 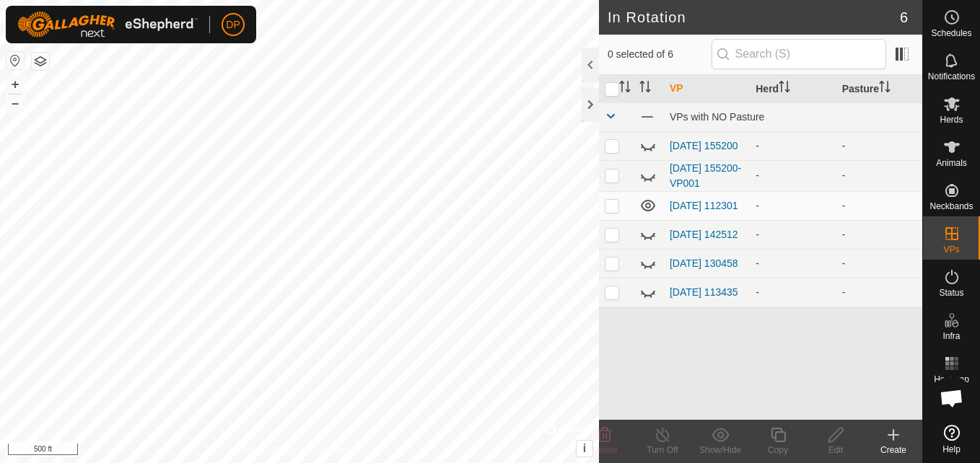 What do you see at coordinates (951, 379) in the screenshot?
I see `span: Heatmap` at bounding box center [951, 379].